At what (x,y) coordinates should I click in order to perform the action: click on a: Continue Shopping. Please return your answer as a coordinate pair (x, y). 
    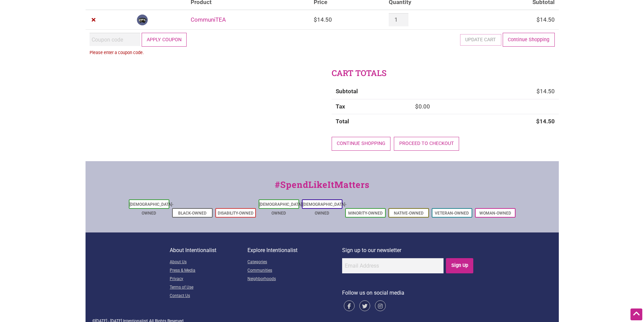
    Looking at the image, I should click on (529, 40).